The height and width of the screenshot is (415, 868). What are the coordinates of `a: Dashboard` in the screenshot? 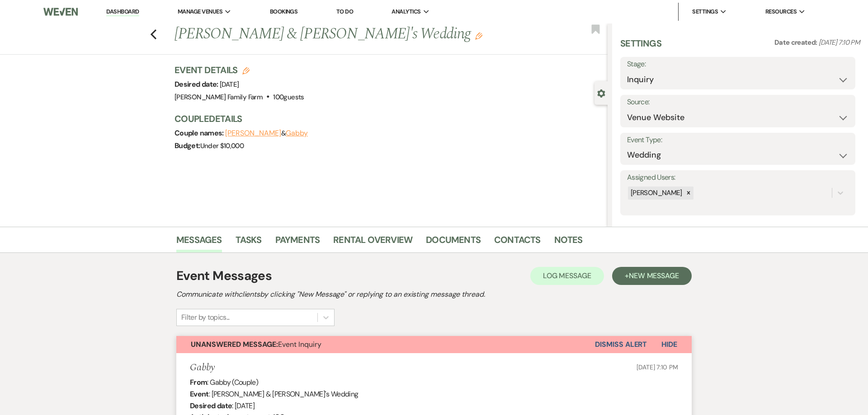 It's located at (123, 12).